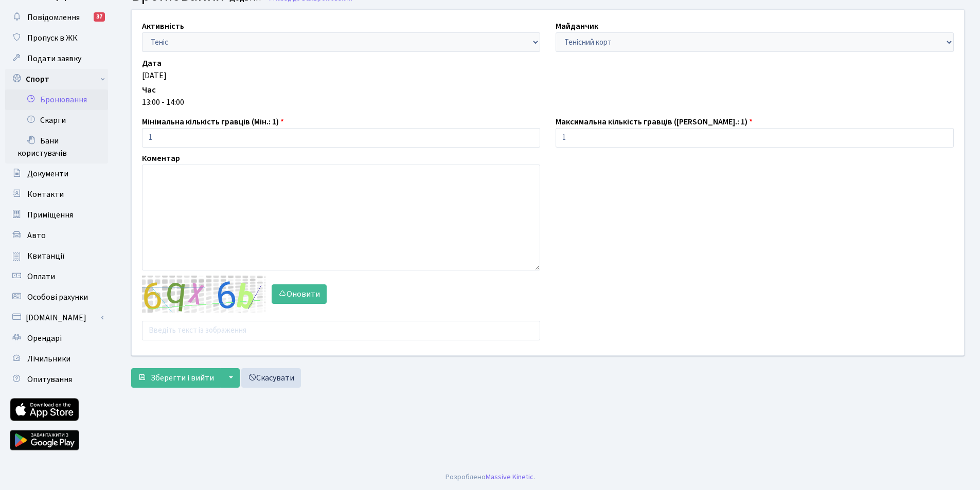  Describe the element at coordinates (509, 476) in the screenshot. I see `a: Massive Kinetic` at that location.